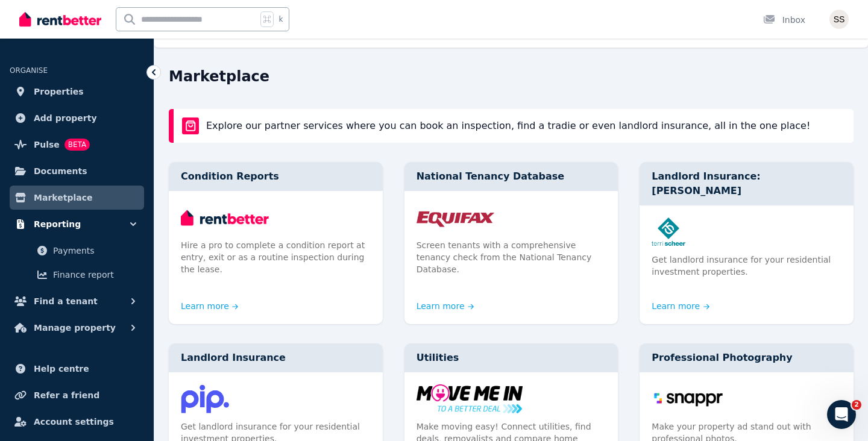 The height and width of the screenshot is (441, 868). Describe the element at coordinates (93, 251) in the screenshot. I see `span: Payments` at that location.